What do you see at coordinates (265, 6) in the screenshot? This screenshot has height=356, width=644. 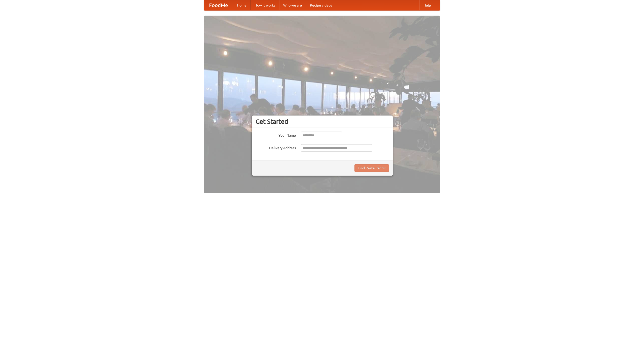 I see `a: How it works` at bounding box center [265, 6].